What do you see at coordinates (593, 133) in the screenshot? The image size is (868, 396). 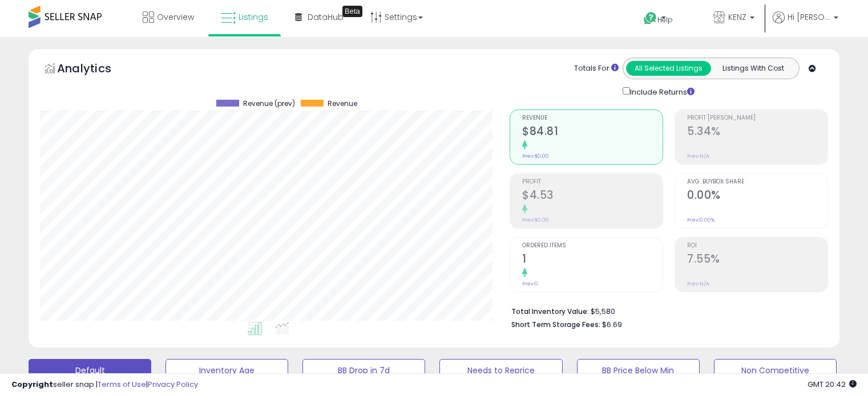 I see `h2: $84.81` at bounding box center [593, 133].